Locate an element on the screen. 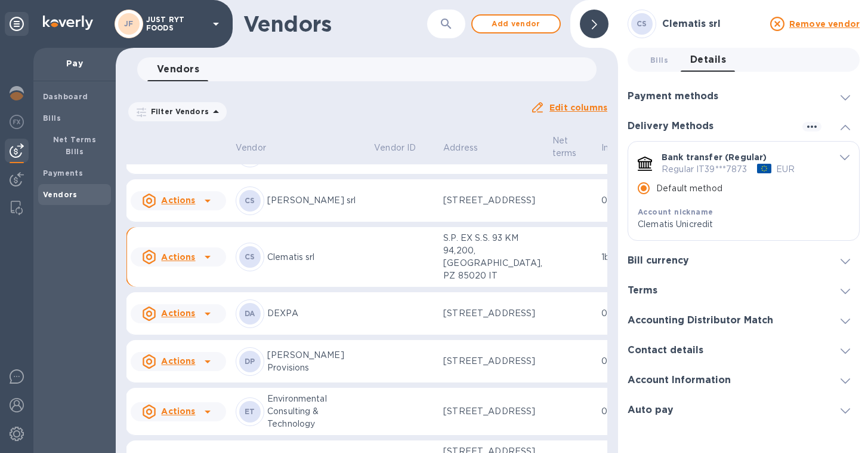 The width and height of the screenshot is (868, 453). h3: Bill currency is located at coordinates (658, 260).